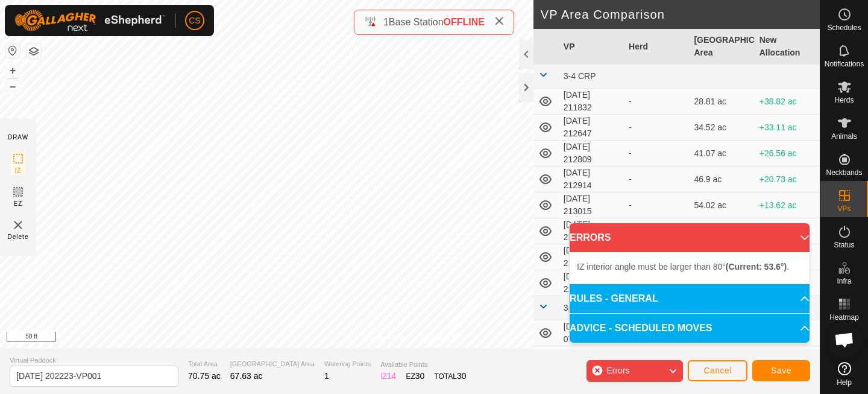 The width and height of the screenshot is (868, 394). I want to click on th: VP, so click(592, 46).